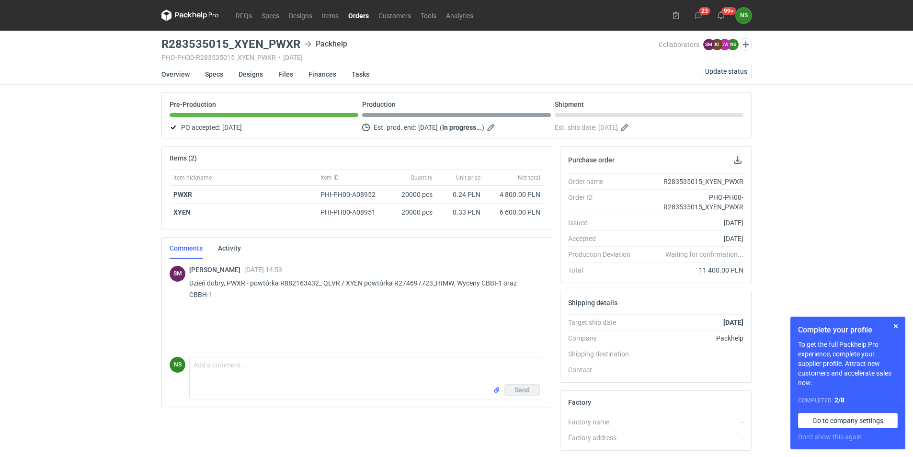 Image resolution: width=913 pixels, height=457 pixels. Describe the element at coordinates (468, 178) in the screenshot. I see `span: Unit price` at that location.